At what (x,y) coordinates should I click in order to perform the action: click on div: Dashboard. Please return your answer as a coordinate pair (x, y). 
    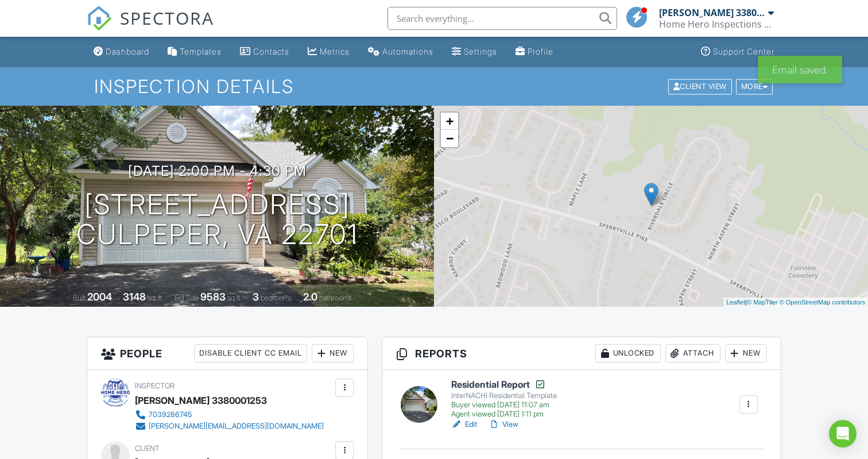
    Looking at the image, I should click on (128, 51).